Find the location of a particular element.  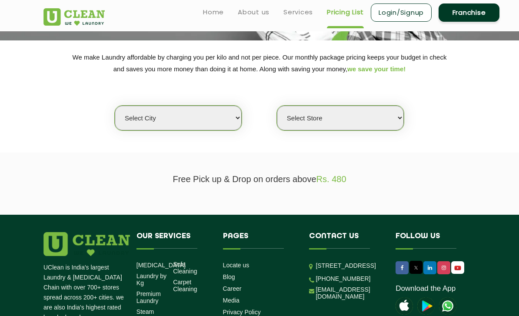

a: About us is located at coordinates (253, 12).